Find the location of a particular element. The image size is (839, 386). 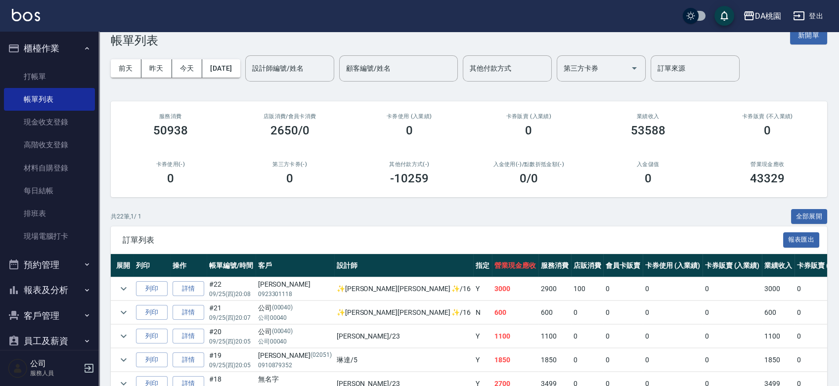

a: 材料自購登錄 is located at coordinates (49, 168).